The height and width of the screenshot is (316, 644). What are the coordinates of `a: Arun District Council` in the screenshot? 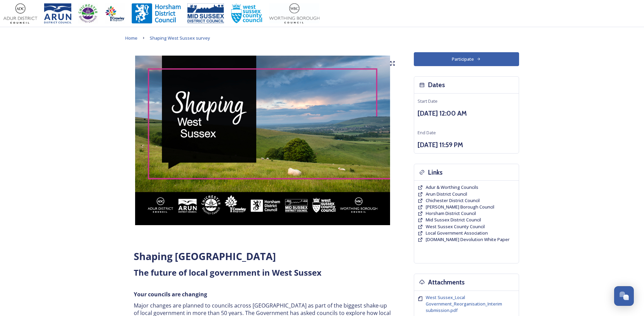 It's located at (447, 194).